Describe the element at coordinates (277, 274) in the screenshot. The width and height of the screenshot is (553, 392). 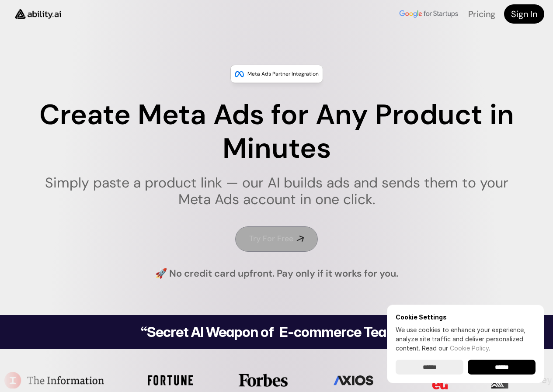
I see `h4: 🚀 No credit card upfront. Pay only if it works for you.` at that location.